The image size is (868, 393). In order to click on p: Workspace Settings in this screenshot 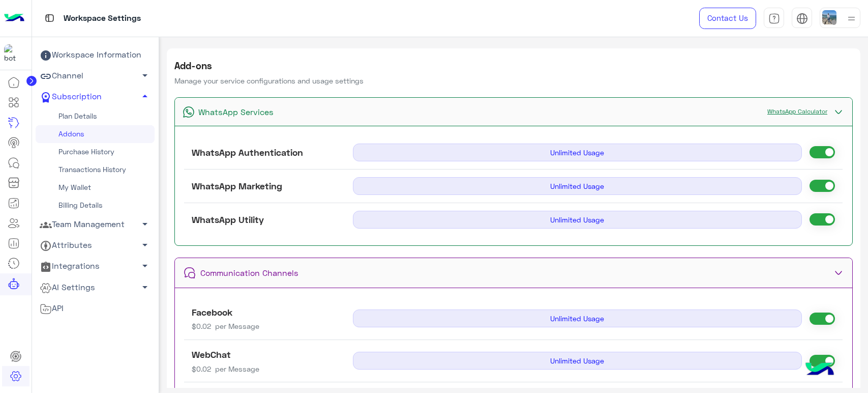, I will do `click(102, 18)`.